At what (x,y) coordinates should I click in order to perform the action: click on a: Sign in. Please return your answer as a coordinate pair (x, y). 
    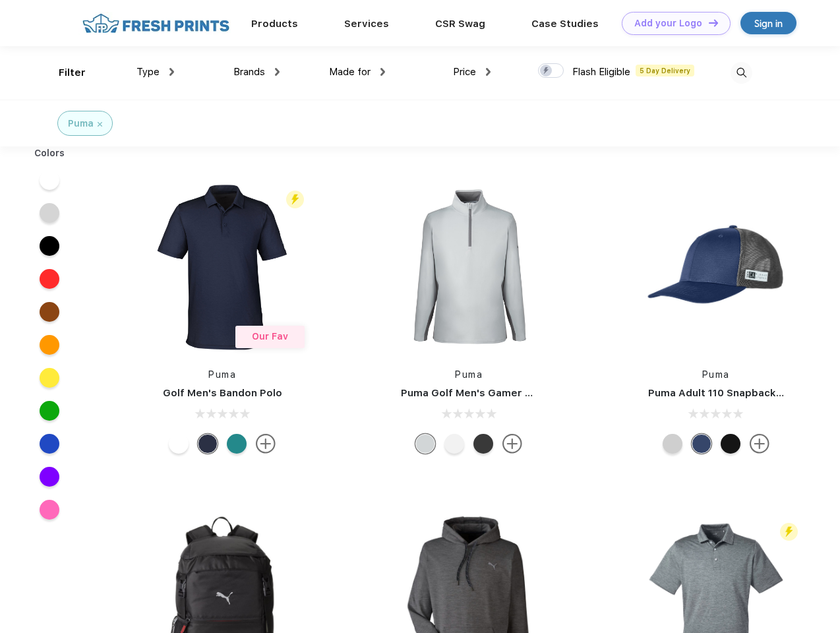
    Looking at the image, I should click on (768, 23).